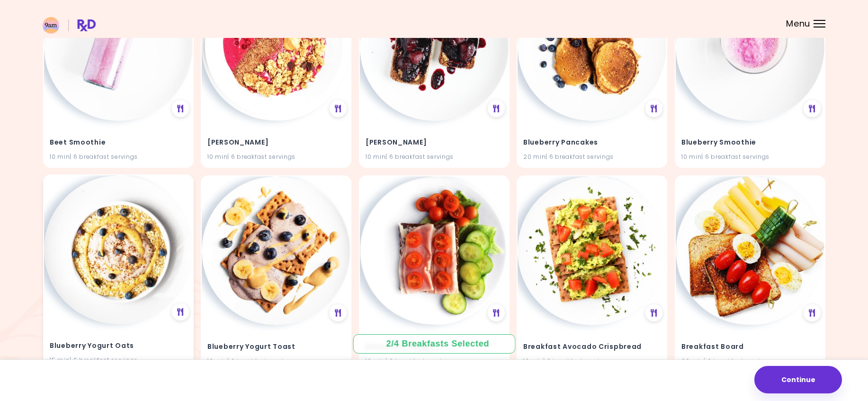  I want to click on h4: Berry Panini, so click(435, 143).